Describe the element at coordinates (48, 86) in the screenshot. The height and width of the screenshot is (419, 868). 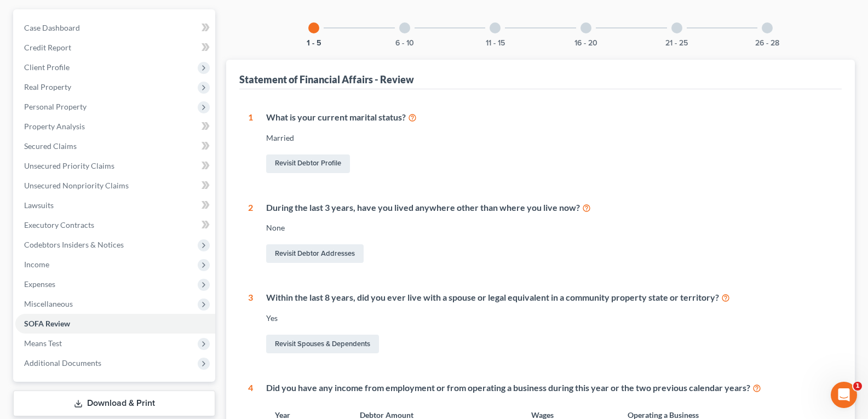
I see `span: Real Property` at that location.